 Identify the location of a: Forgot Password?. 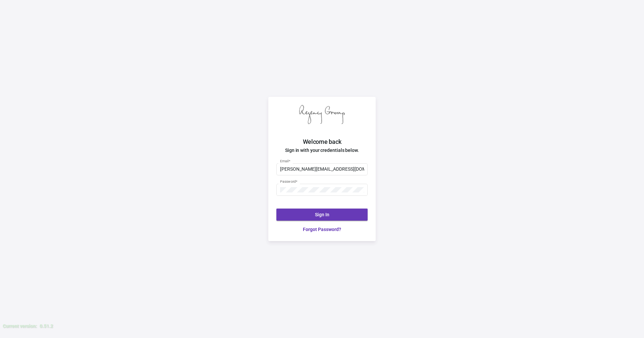
(322, 229).